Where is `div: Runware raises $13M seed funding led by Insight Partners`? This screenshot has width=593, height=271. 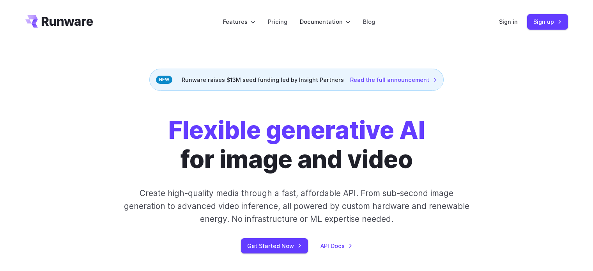
div: Runware raises $13M seed funding led by Insight Partners is located at coordinates (296, 80).